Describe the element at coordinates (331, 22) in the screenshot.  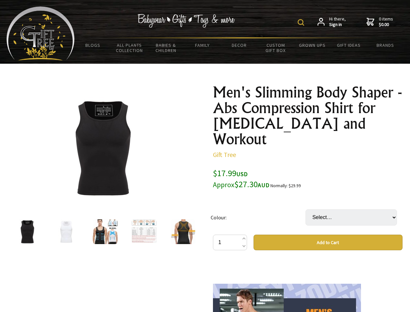
I see `a: Hi there,Sign in` at that location.